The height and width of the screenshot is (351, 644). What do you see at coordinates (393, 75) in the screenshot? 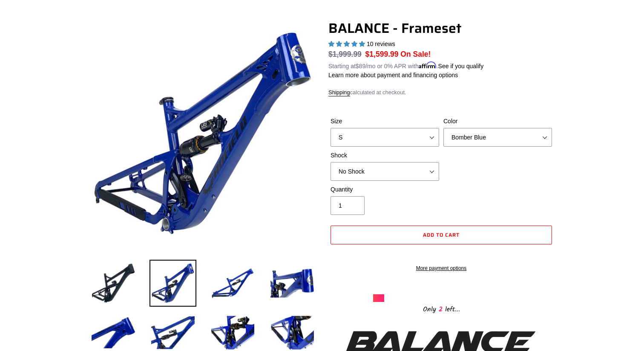
I see `a: Learn more about payment and financing options` at bounding box center [393, 75].